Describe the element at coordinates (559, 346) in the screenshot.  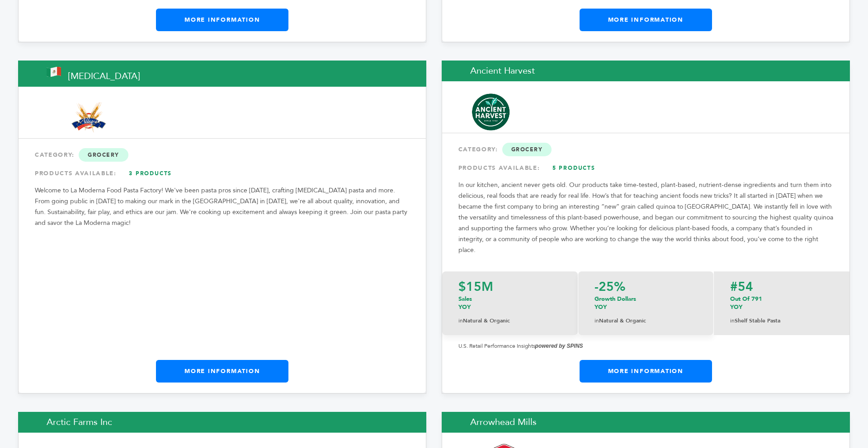
I see `strong: powered by SPINS` at that location.